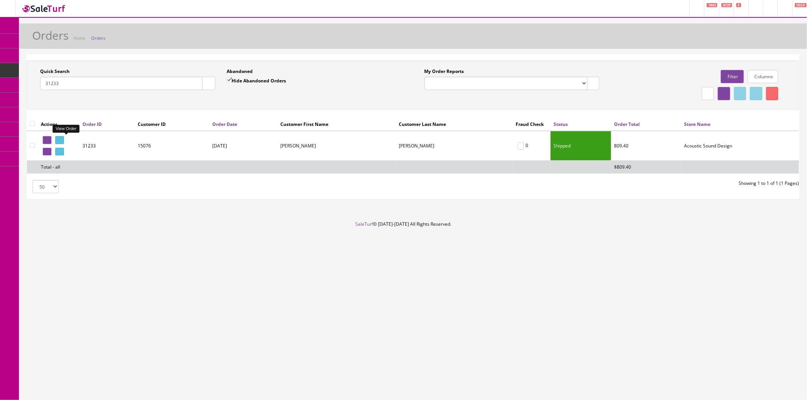  What do you see at coordinates (561, 124) in the screenshot?
I see `a: Status` at bounding box center [561, 124].